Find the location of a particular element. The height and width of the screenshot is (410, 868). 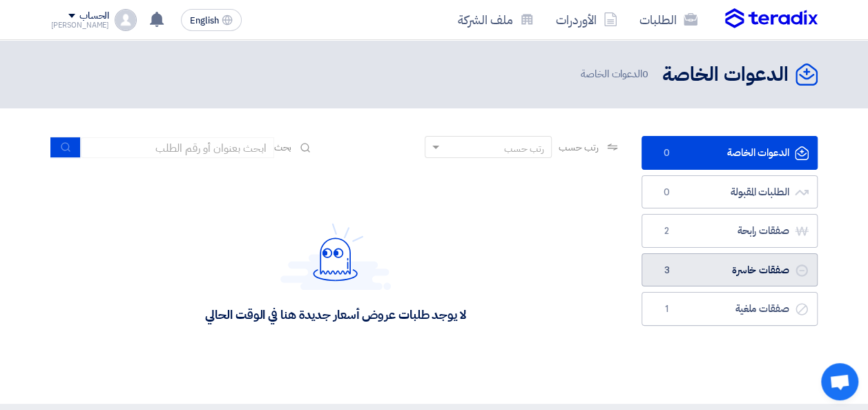

a: الطلبات المقبولة0 is located at coordinates (729, 192).